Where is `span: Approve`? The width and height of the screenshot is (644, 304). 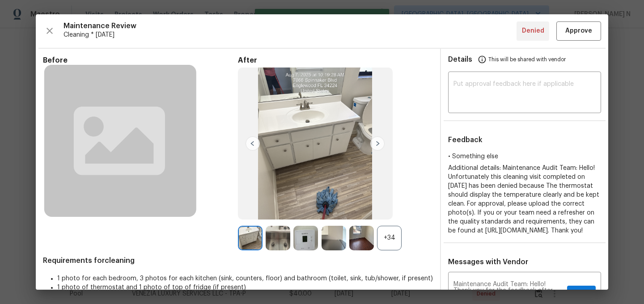
span: Approve is located at coordinates (579, 31).